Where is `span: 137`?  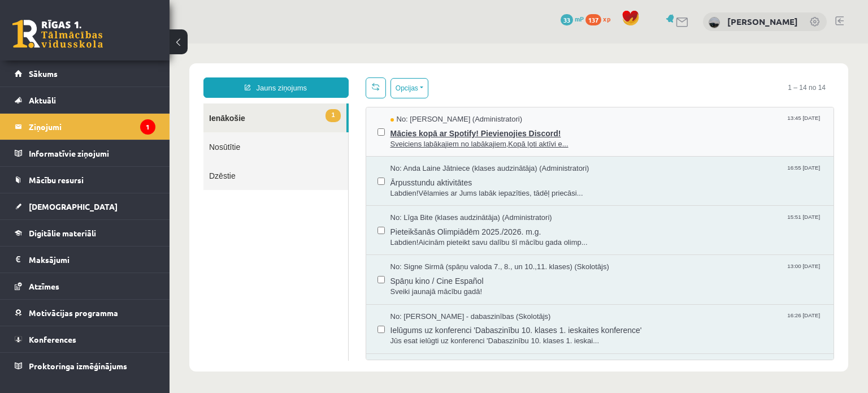 span: 137 is located at coordinates (593, 20).